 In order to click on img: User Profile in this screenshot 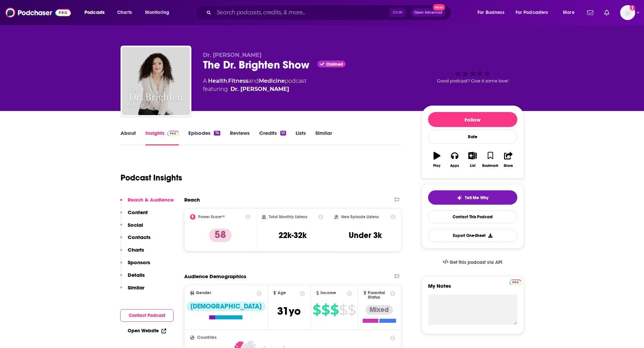, I will do `click(628, 13)`.